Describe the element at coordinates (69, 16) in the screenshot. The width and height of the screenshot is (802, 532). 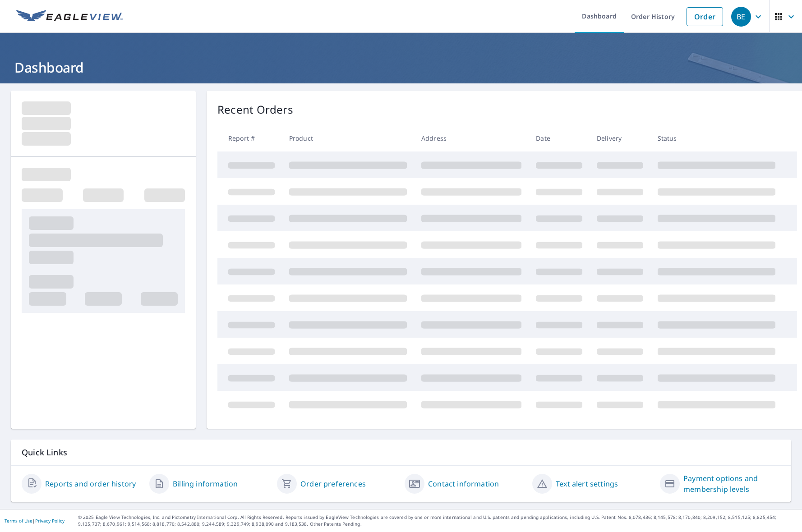
I see `img: EV Logo` at that location.